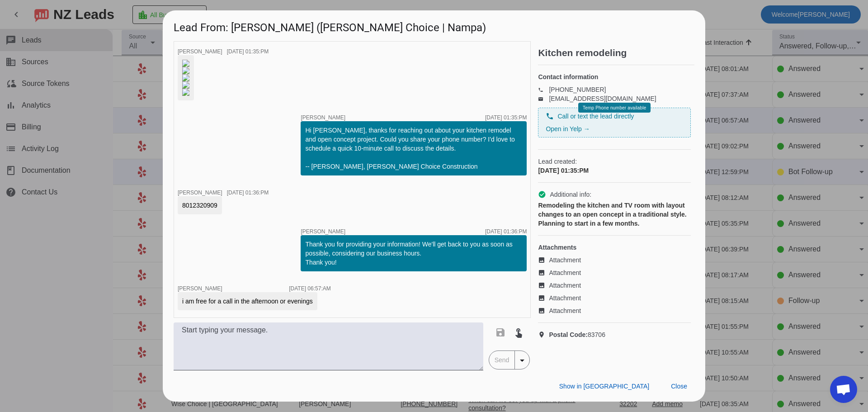 This screenshot has height=412, width=868. What do you see at coordinates (614, 161) in the screenshot?
I see `span: Lead created:` at bounding box center [614, 161].